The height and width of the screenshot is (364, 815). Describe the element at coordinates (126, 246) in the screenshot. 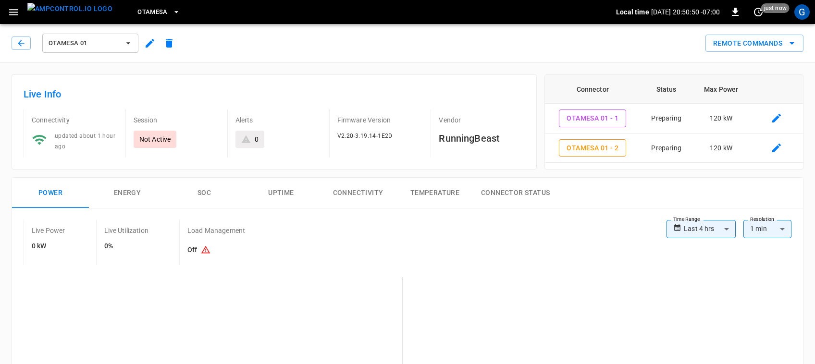

I see `h6: 0%` at that location.